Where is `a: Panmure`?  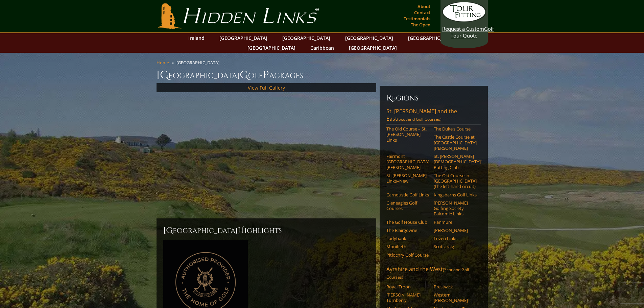
a: Panmure is located at coordinates (455, 222).